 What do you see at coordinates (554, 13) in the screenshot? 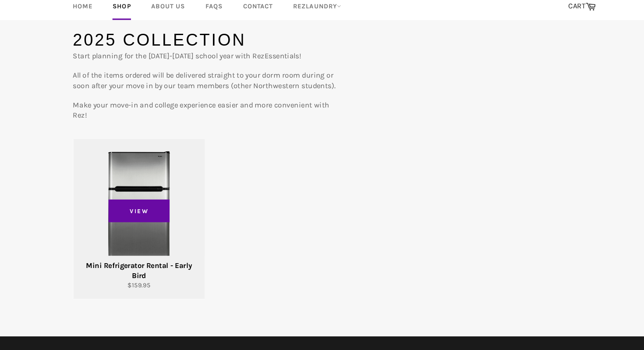
I see `a: CART` at bounding box center [554, 13].